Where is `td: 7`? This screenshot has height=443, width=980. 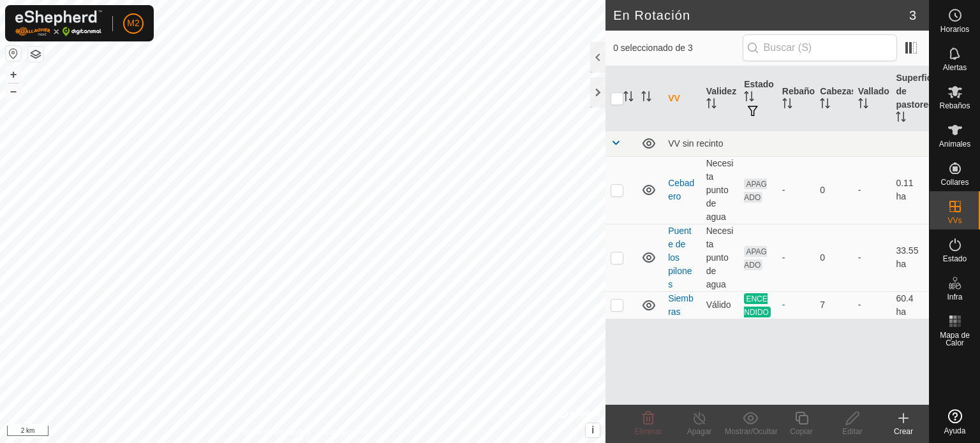
td: 7 is located at coordinates (834, 305).